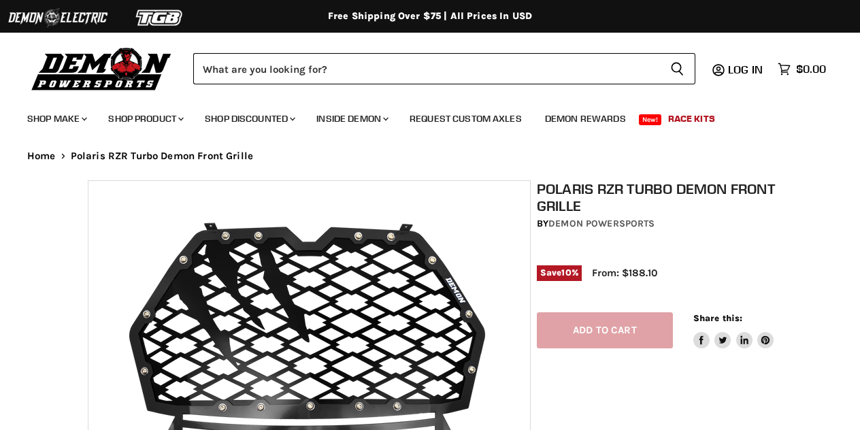 The image size is (860, 430). I want to click on a: Shop Product, so click(145, 118).